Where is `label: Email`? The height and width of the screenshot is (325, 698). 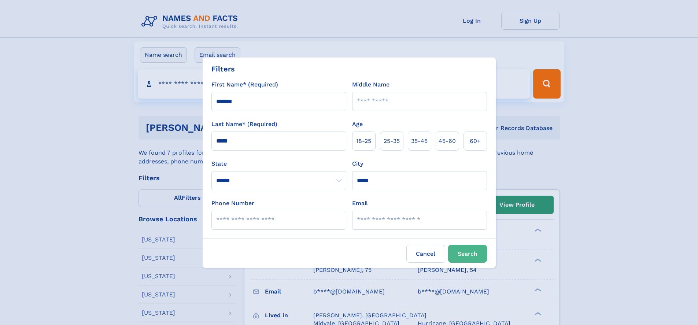
label: Email is located at coordinates (360, 203).